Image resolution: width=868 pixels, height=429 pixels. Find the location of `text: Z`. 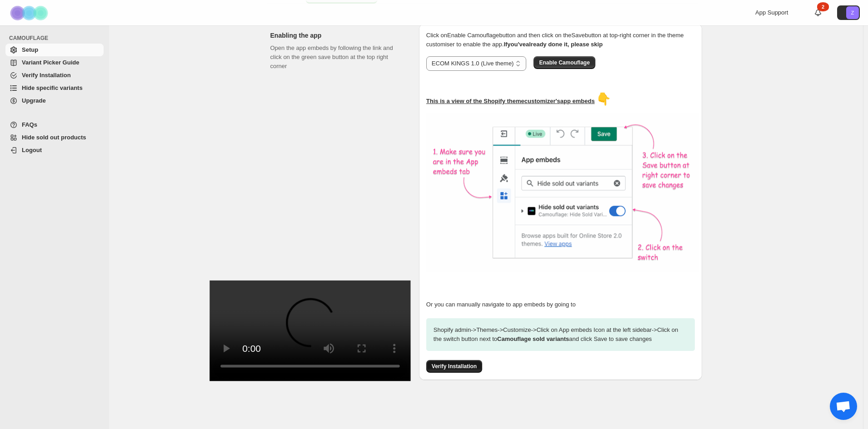

text: Z is located at coordinates (853, 13).